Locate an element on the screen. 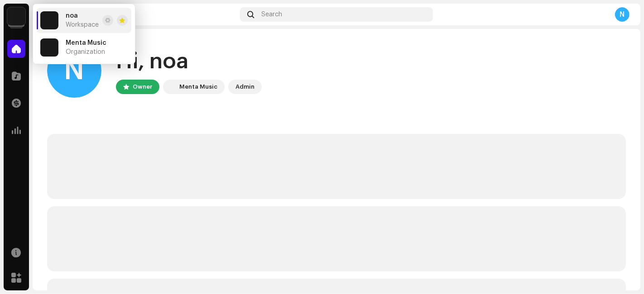  span: Workspace is located at coordinates (82, 25).